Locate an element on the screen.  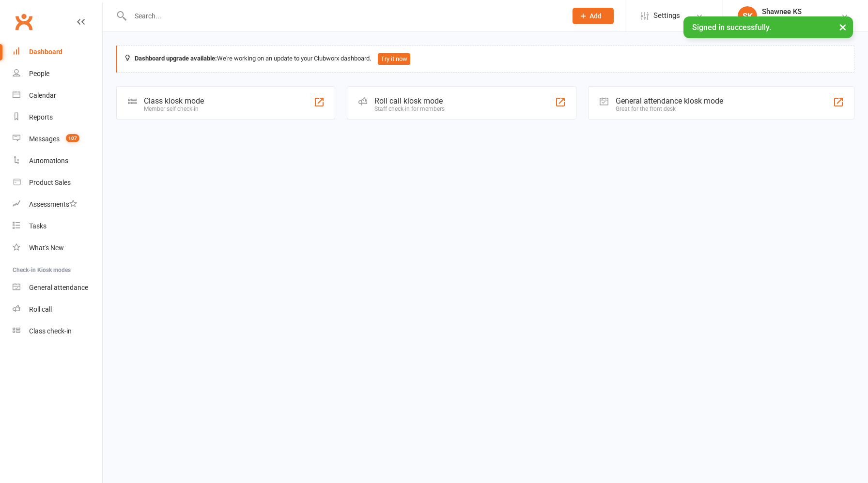
strong: Dashboard upgrade available: is located at coordinates (176, 58).